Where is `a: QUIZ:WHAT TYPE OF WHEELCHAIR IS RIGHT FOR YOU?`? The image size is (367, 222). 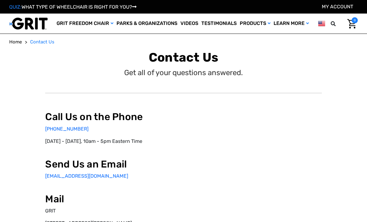
a: QUIZ:WHAT TYPE OF WHEELCHAIR IS RIGHT FOR YOU? is located at coordinates (73, 7).